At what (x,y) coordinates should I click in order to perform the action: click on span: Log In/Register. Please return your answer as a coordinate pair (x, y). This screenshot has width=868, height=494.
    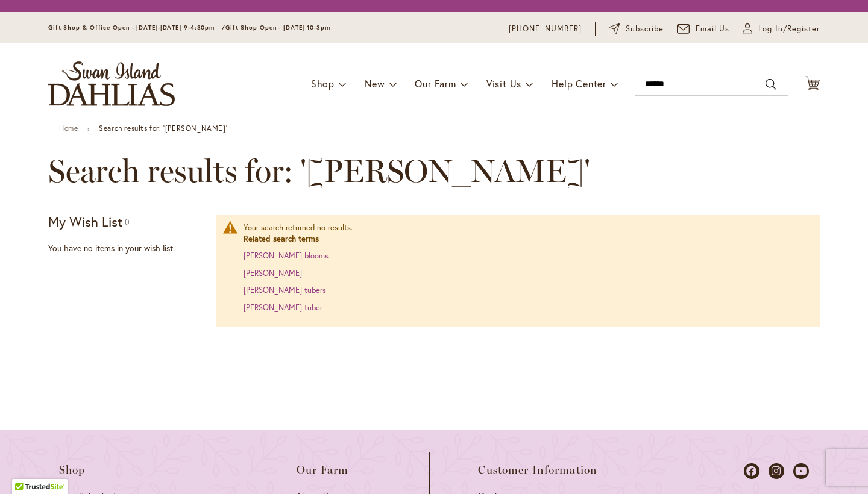
    Looking at the image, I should click on (789, 29).